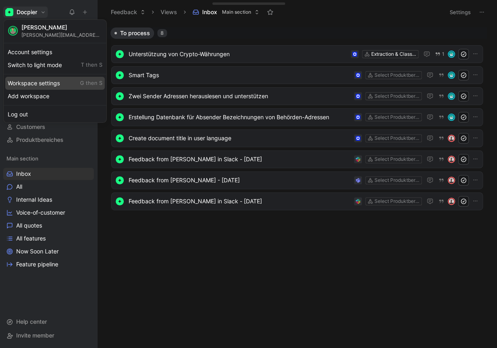 This screenshot has width=497, height=348. I want to click on div: Log out, so click(55, 114).